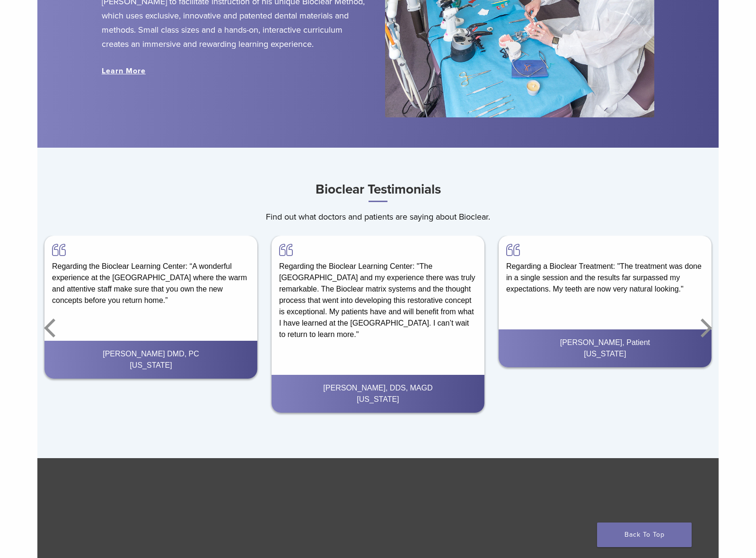 Image resolution: width=756 pixels, height=558 pixels. I want to click on h3: Bioclear Testimonials, so click(378, 190).